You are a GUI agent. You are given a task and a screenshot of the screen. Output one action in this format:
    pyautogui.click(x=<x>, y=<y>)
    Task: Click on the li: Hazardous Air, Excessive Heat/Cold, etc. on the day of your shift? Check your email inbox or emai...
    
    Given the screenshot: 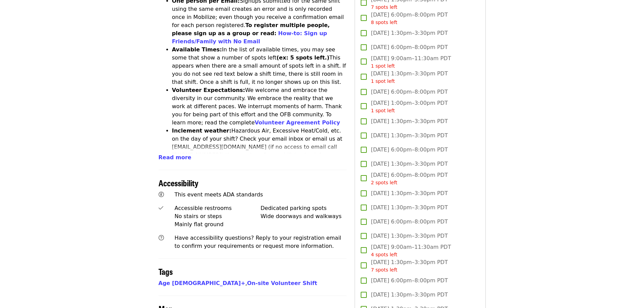 What is the action you would take?
    pyautogui.click(x=259, y=147)
    